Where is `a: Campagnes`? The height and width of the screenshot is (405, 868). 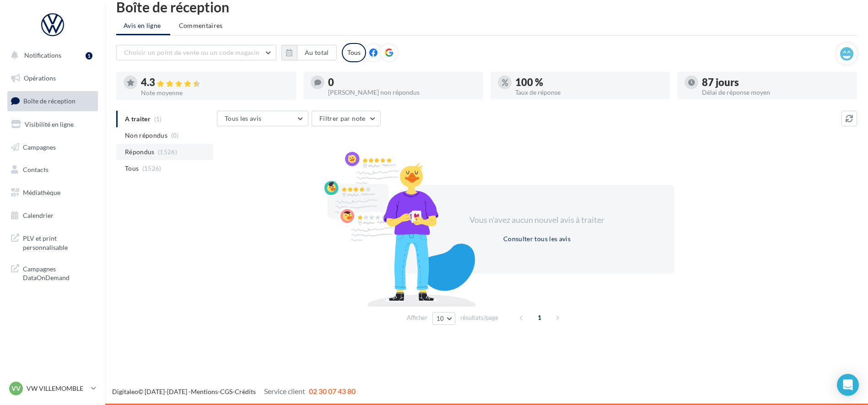
a: Campagnes is located at coordinates (53, 147).